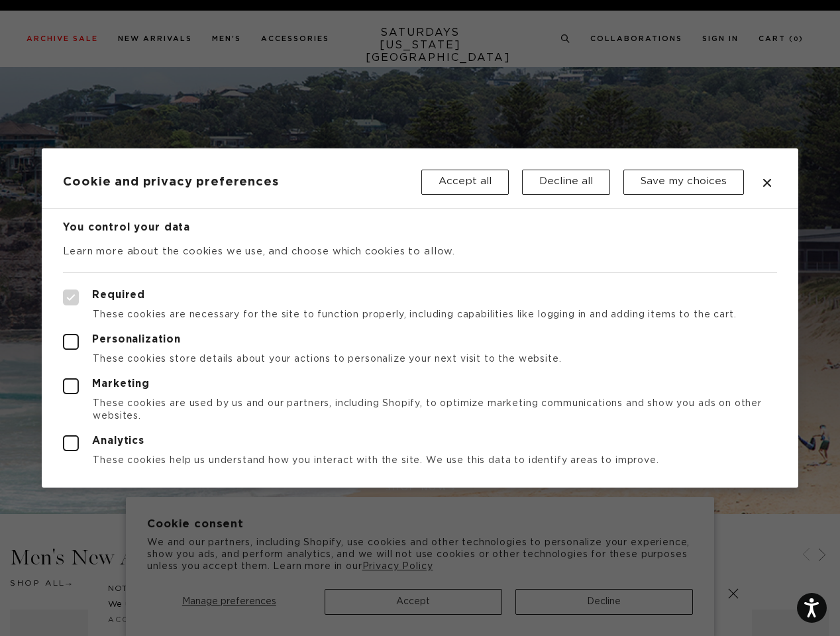 The width and height of the screenshot is (840, 636). I want to click on button: Decline all, so click(566, 183).